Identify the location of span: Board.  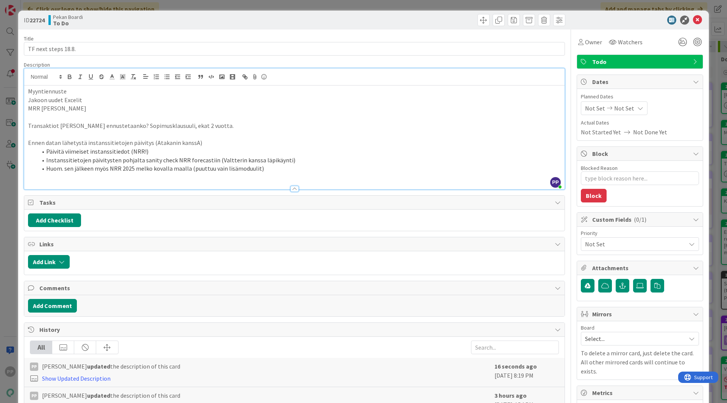
(588, 328).